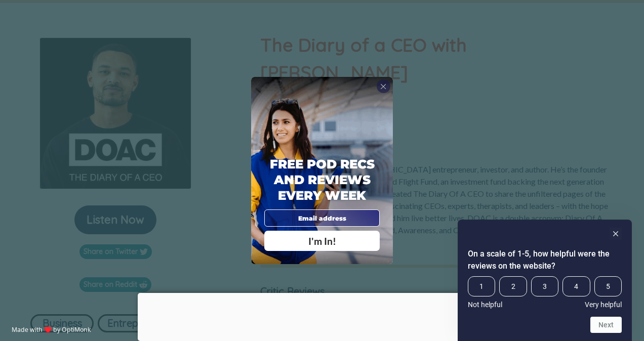  I want to click on span: 2, so click(513, 287).